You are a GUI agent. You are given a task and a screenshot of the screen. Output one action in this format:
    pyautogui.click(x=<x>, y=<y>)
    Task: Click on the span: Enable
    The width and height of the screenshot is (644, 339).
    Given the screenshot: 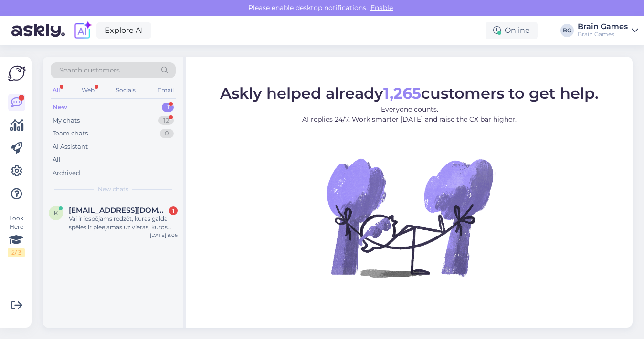 What is the action you would take?
    pyautogui.click(x=382, y=8)
    